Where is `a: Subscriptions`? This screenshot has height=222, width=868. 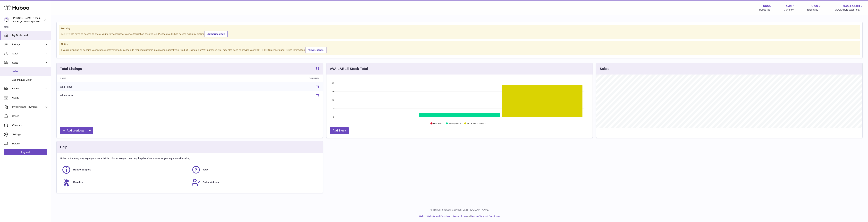
a: Subscriptions is located at coordinates (254, 182).